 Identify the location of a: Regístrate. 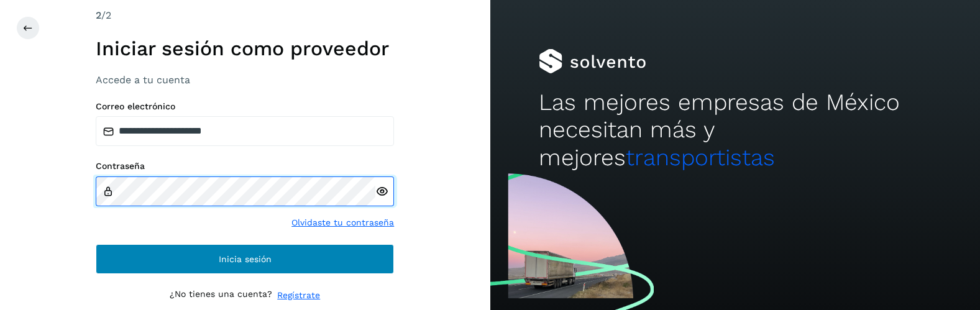
(298, 295).